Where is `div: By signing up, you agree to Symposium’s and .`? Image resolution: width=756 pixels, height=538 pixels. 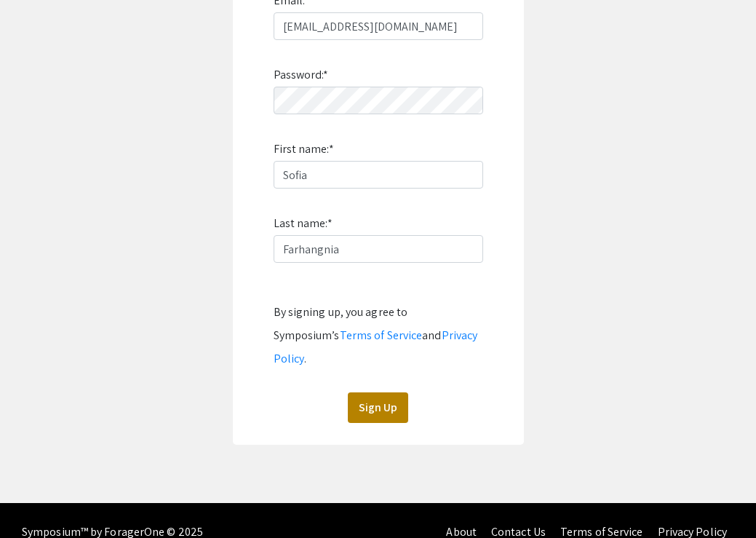 div: By signing up, you agree to Symposium’s and . is located at coordinates (378, 336).